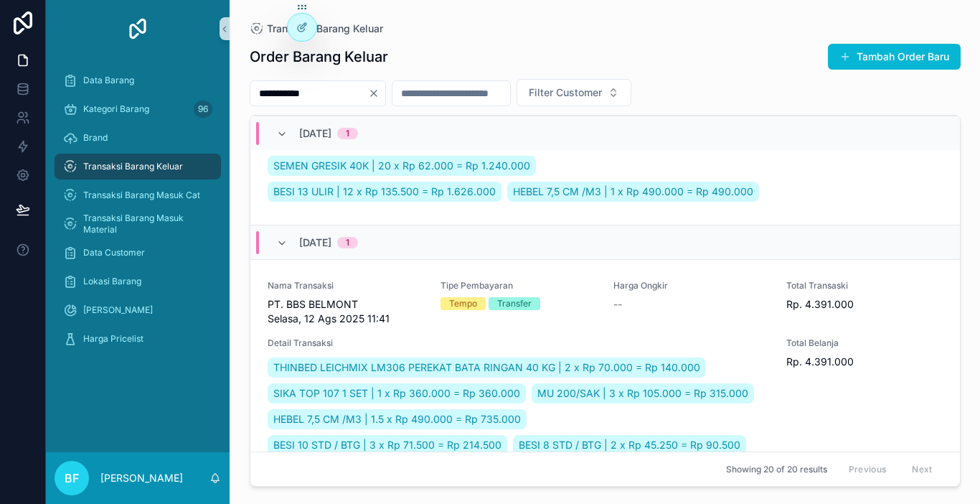 The image size is (980, 504). I want to click on a: THINBED LEICHMIX LM306 PEREKAT BATA RINGAN 40 KG | 2 x Rp 70.000 = Rp 140.000, so click(486, 368).